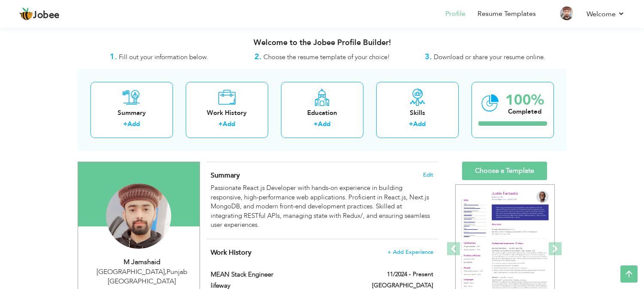 This screenshot has width=644, height=289. I want to click on label: 11/2024 - Present, so click(410, 274).